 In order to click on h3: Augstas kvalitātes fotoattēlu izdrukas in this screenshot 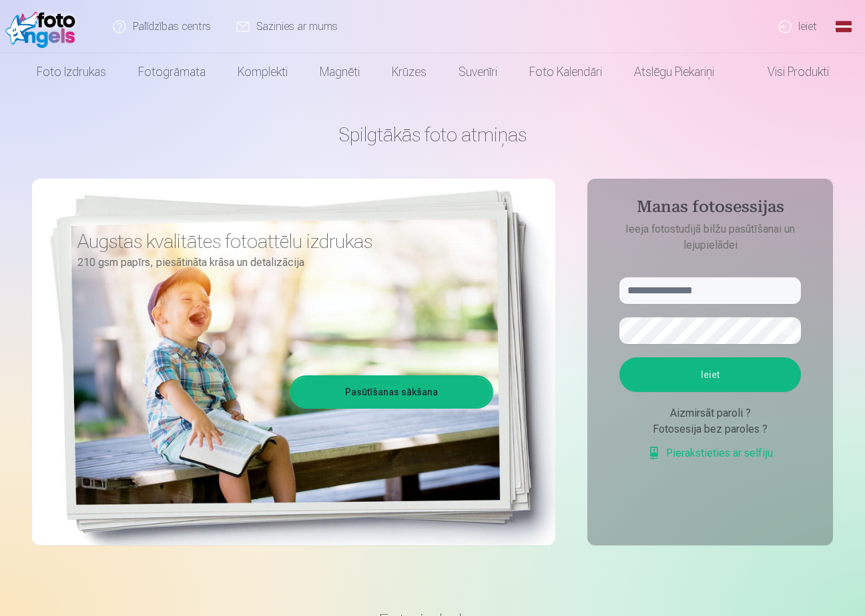, I will do `click(280, 241)`.